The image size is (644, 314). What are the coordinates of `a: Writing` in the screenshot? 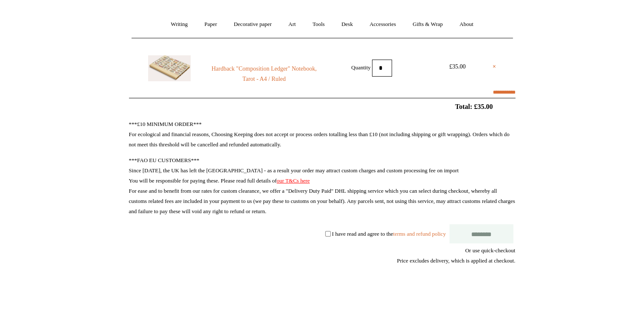 It's located at (179, 24).